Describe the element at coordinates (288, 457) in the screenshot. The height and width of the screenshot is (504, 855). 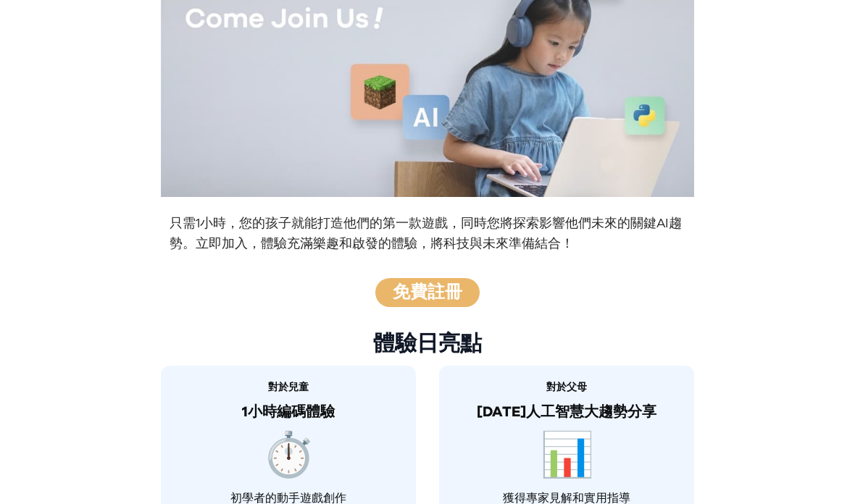
I see `span: 計時器` at that location.